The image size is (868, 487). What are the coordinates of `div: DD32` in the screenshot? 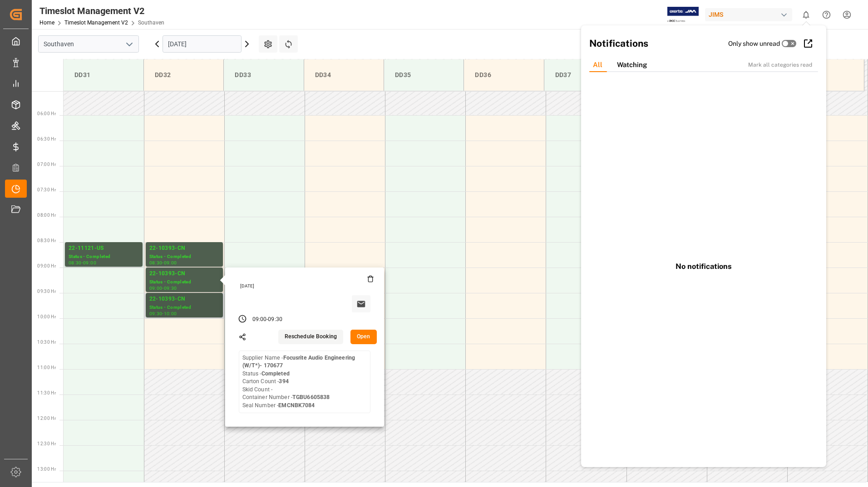 It's located at (183, 75).